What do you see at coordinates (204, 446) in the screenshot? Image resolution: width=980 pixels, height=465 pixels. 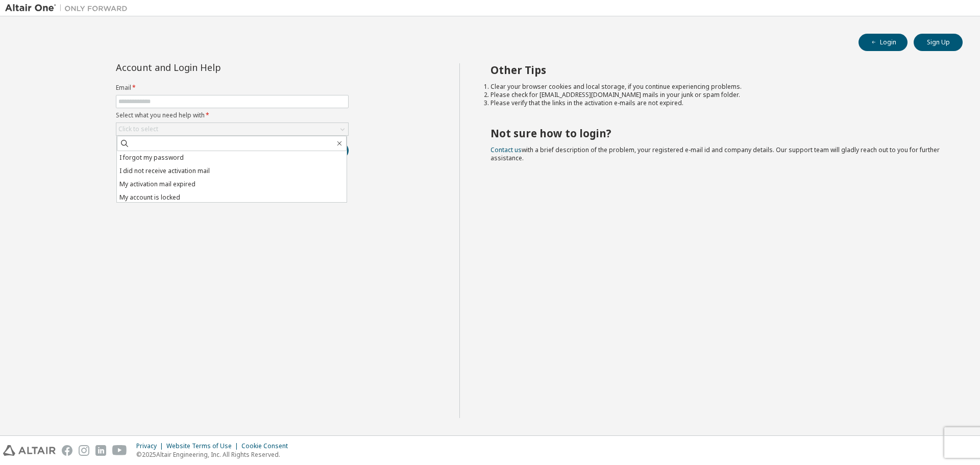 I see `div: Website Terms of Use` at bounding box center [204, 446].